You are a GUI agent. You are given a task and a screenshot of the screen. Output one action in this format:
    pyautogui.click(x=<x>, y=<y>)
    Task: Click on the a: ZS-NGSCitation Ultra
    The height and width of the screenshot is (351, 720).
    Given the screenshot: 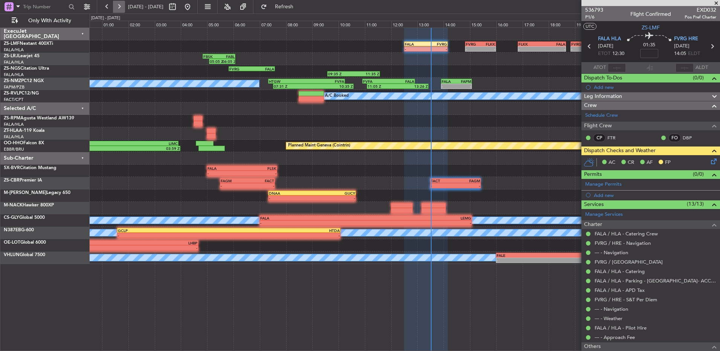 What is the action you would take?
    pyautogui.click(x=26, y=69)
    